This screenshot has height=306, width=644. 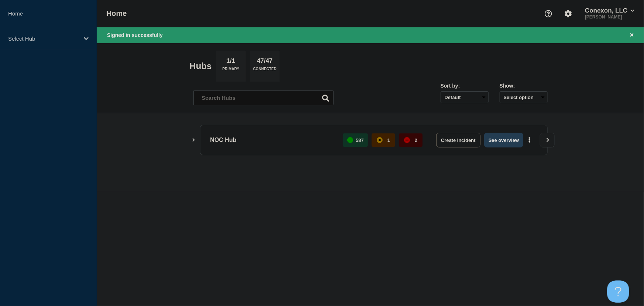 I want to click on button: See overview, so click(x=504, y=140).